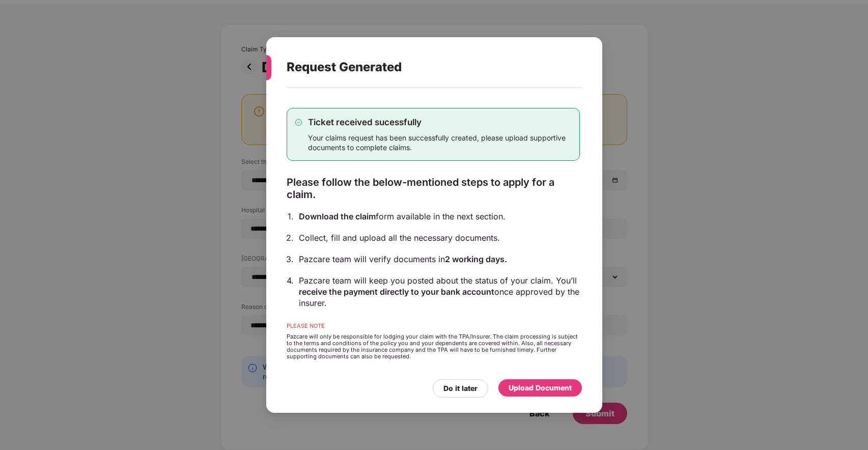 The width and height of the screenshot is (868, 450). What do you see at coordinates (439, 142) in the screenshot?
I see `div: Your claims request has been successfully created, please upload supportive documents to complete...` at bounding box center [439, 142].